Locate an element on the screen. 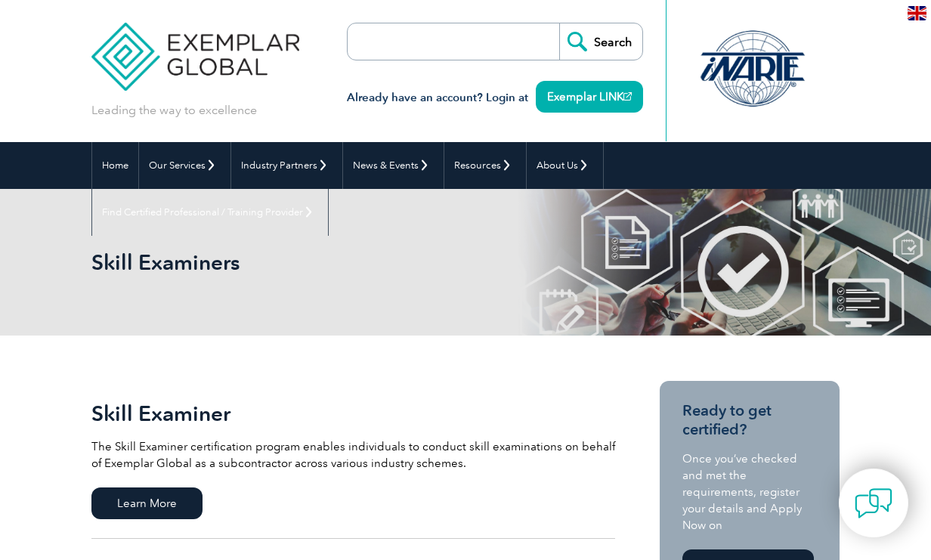  img: en is located at coordinates (916, 13).